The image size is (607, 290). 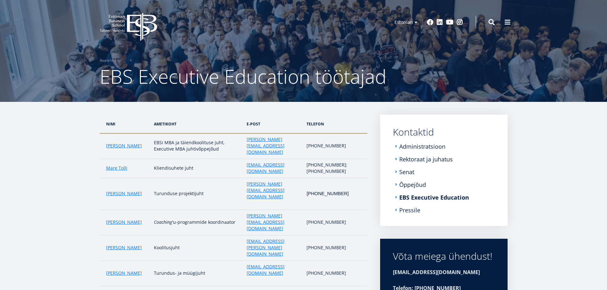 I want to click on a: Rektoraat ja juhatus, so click(x=426, y=159).